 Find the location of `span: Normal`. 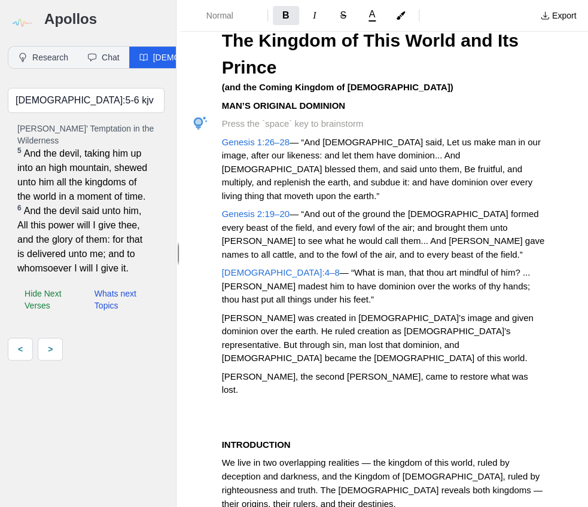

span: Normal is located at coordinates (227, 16).